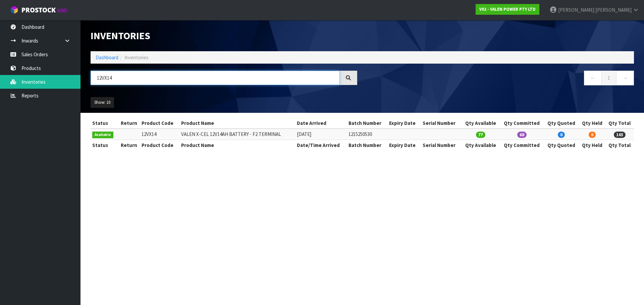 Image resolution: width=644 pixels, height=305 pixels. What do you see at coordinates (224, 36) in the screenshot?
I see `h1: Inventories` at bounding box center [224, 36].